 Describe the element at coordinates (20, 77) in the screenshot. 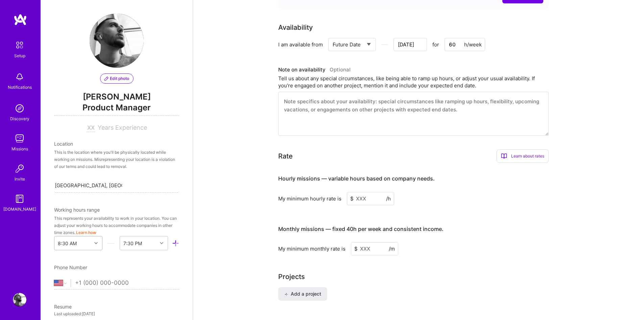

I see `img: bell` at that location.